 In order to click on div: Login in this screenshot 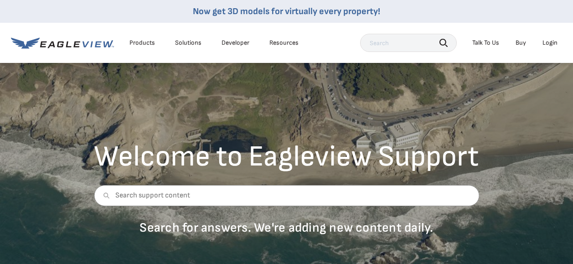, I will do `click(549, 43)`.